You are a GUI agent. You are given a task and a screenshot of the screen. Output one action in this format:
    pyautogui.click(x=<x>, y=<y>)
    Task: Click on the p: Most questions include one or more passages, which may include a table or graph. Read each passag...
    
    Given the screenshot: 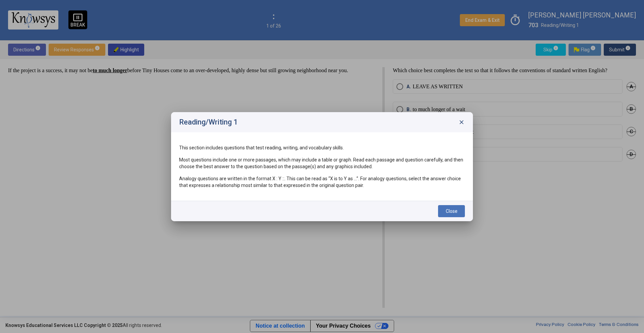 What is the action you would take?
    pyautogui.click(x=322, y=163)
    